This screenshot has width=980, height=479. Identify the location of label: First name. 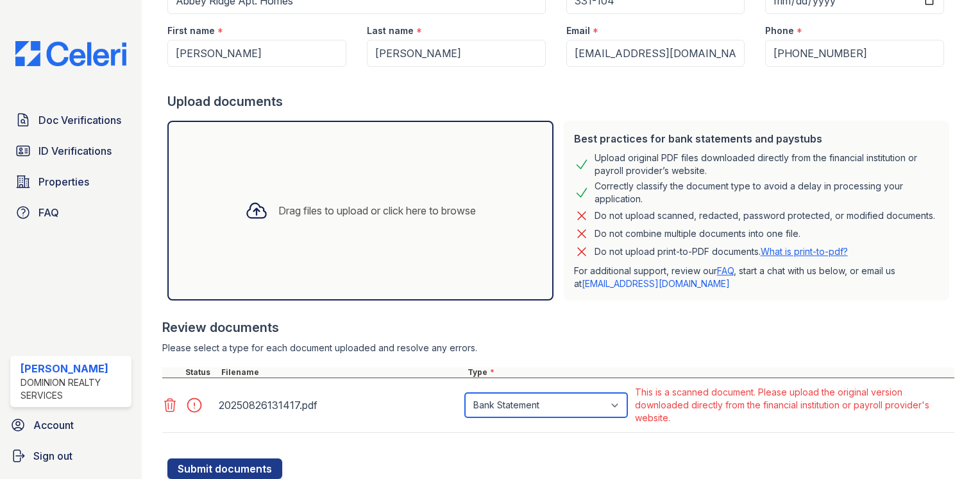
(191, 31).